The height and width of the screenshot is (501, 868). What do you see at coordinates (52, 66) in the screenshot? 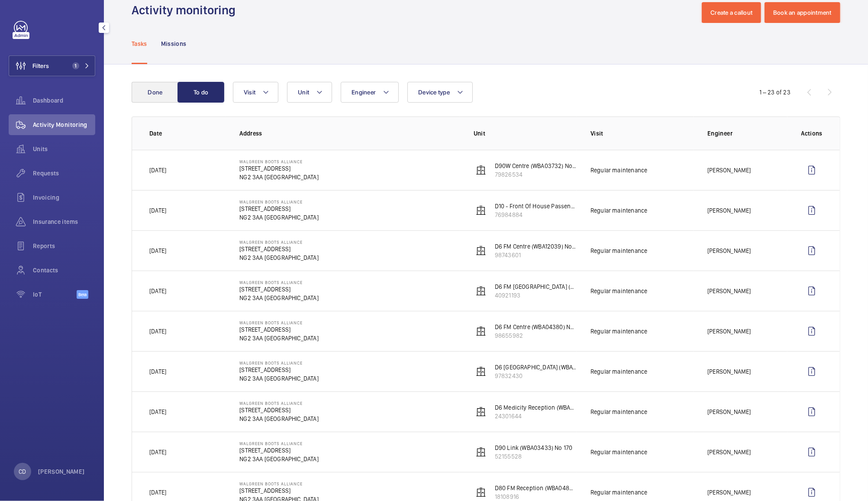
I see `button: Filters1` at bounding box center [52, 66].